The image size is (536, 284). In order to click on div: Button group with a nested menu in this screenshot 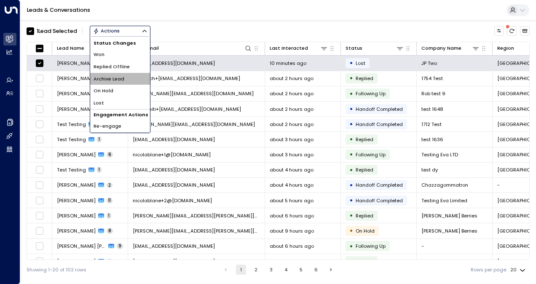, I will do `click(120, 31)`.